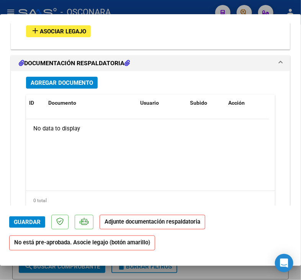 Image resolution: width=301 pixels, height=280 pixels. What do you see at coordinates (91, 103) in the screenshot?
I see `datatable-header-cell: Documento` at bounding box center [91, 103].